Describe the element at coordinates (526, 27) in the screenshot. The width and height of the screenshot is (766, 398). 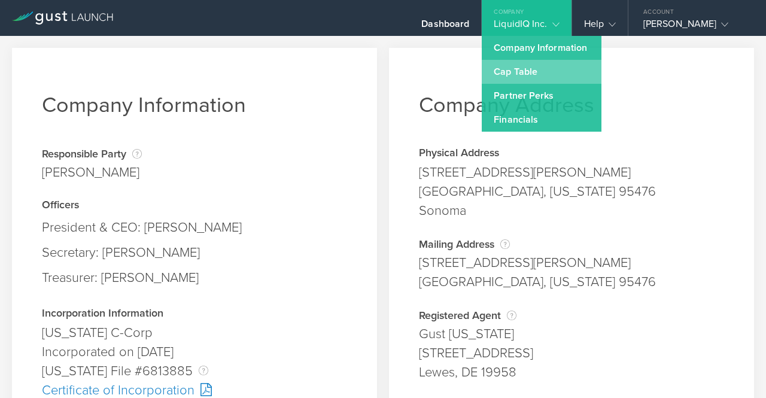
I see `div: LiquidIQ Inc.` at that location.